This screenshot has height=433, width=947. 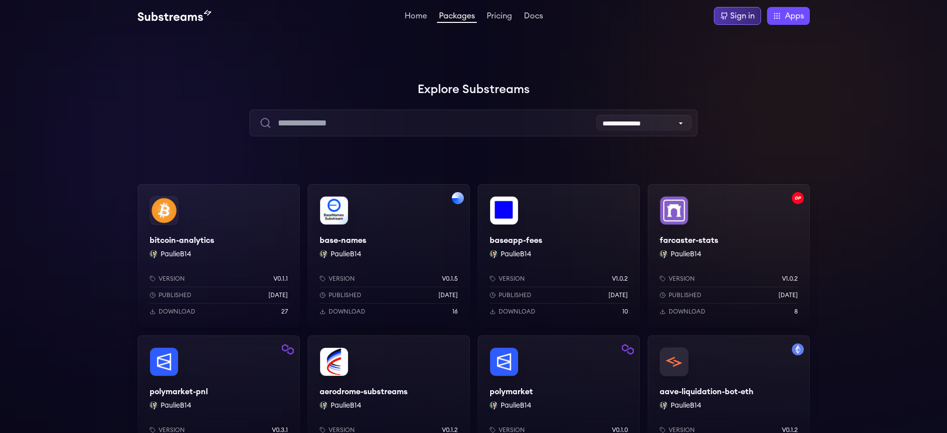 What do you see at coordinates (796, 311) in the screenshot?
I see `p: 8` at bounding box center [796, 311].